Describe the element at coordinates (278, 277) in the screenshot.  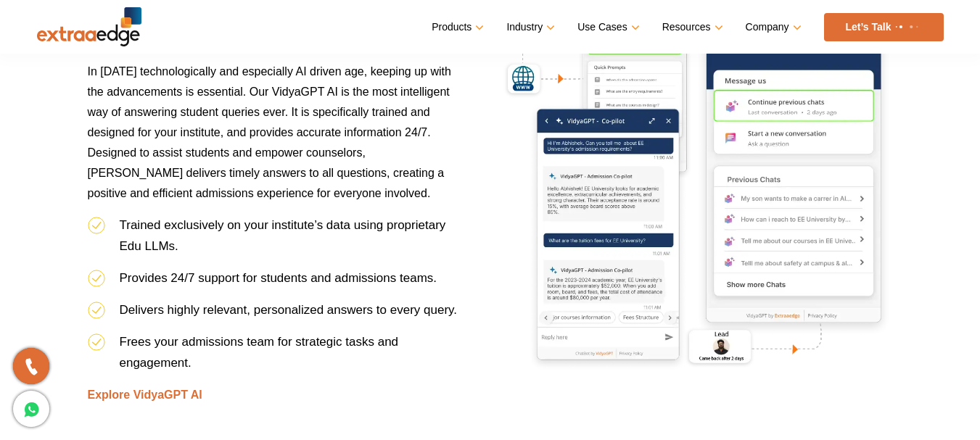
I see `span: Provides 24/7 support for students and admissions teams.` at that location.